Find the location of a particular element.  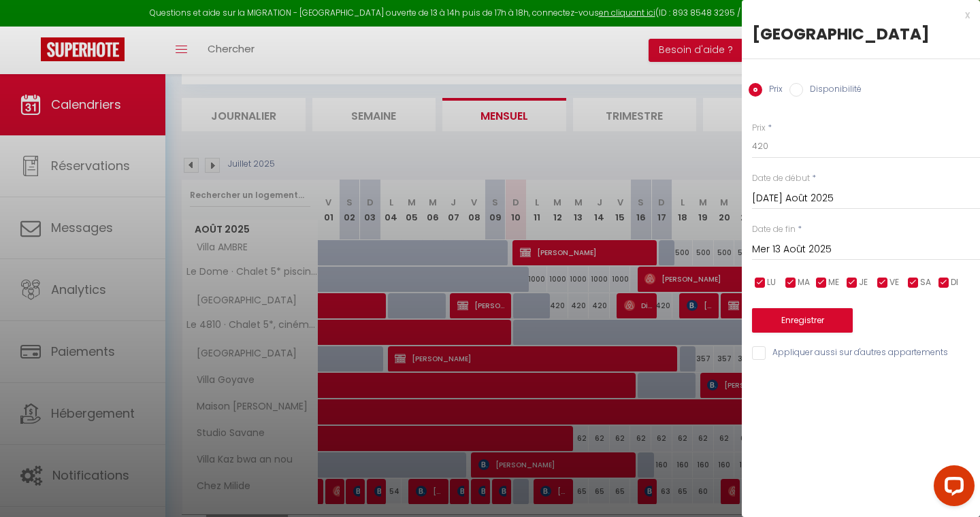

span: LU is located at coordinates (771, 283).